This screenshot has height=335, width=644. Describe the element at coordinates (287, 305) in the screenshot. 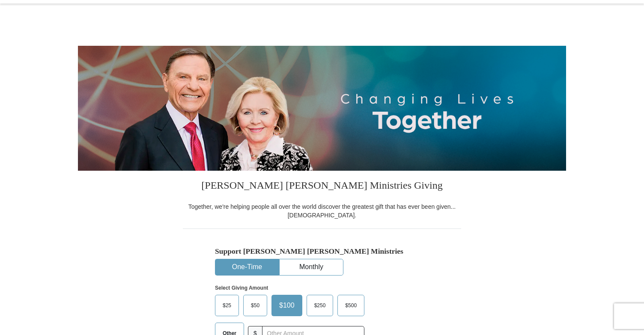

I see `span: $100` at that location.